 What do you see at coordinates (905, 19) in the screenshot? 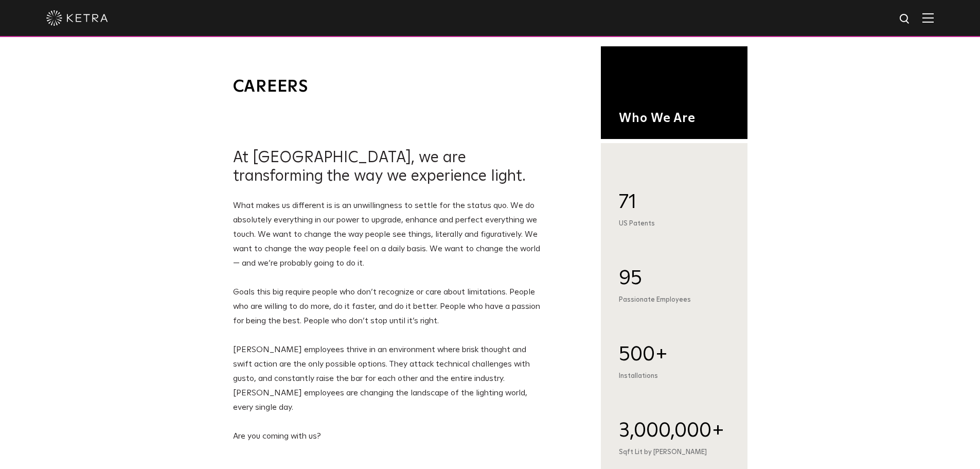
I see `img: search icon` at bounding box center [905, 19].